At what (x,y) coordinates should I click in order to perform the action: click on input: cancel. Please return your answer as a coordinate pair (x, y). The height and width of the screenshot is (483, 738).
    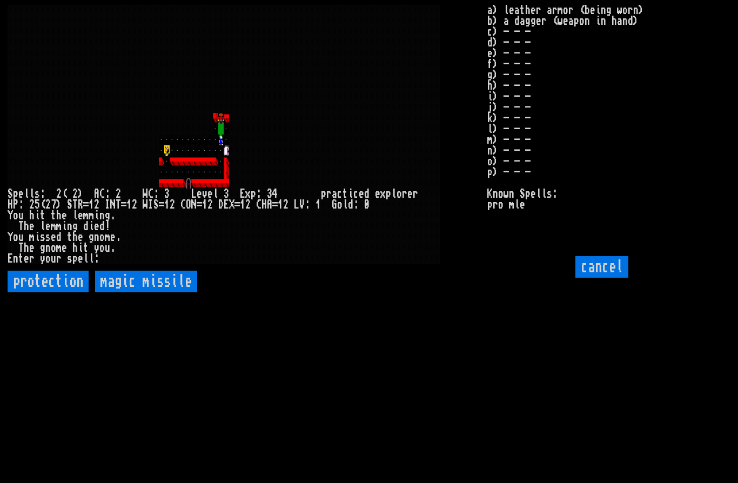
    Looking at the image, I should click on (602, 267).